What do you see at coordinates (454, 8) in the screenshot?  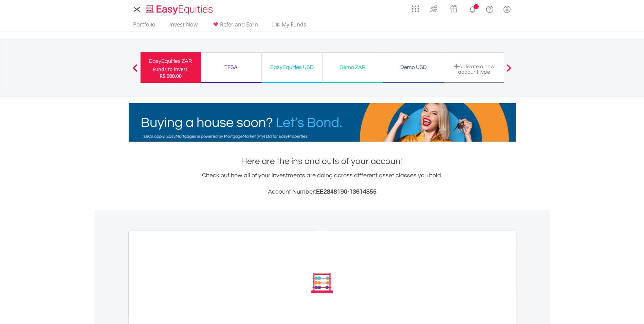 I see `a: Vouchers` at bounding box center [454, 8].